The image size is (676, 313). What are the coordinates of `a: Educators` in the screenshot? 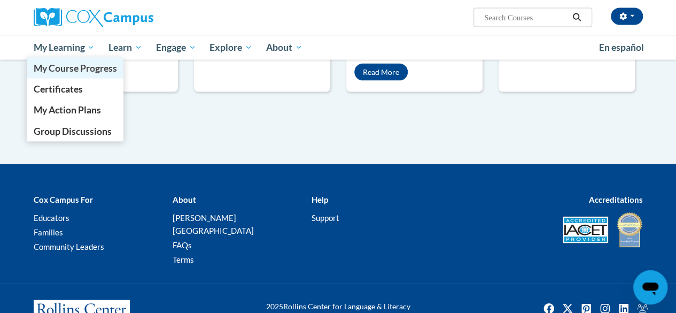 It's located at (51, 217).